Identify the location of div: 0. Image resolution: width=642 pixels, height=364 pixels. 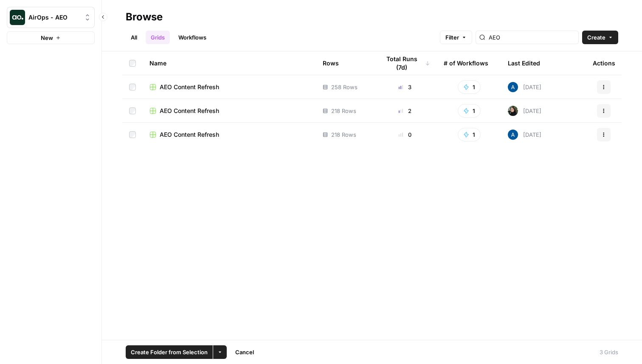
(405, 135).